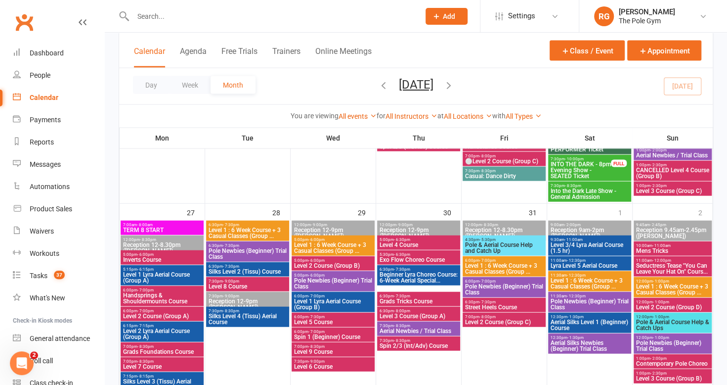 The width and height of the screenshot is (727, 385). I want to click on span: Casual: Dance Dirty, so click(504, 176).